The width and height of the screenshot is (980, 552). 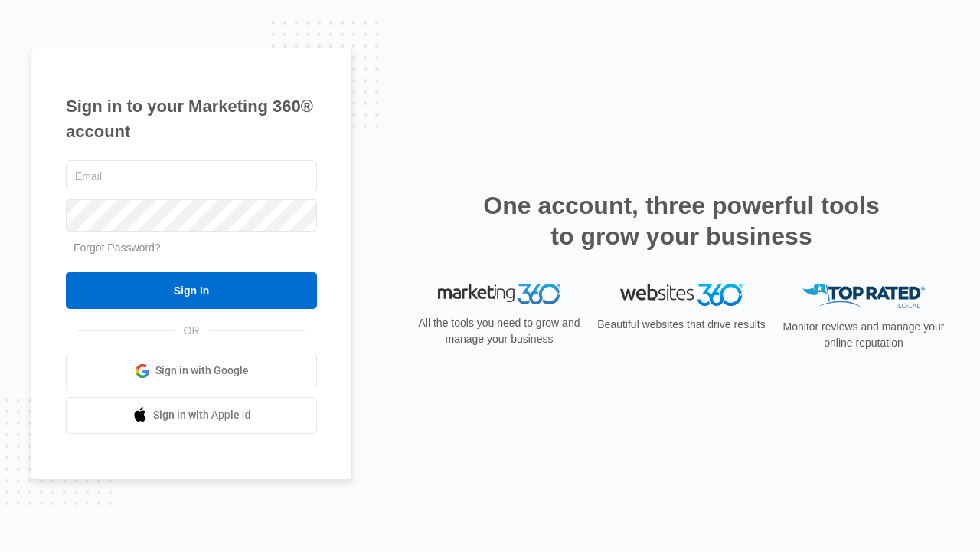 What do you see at coordinates (202, 370) in the screenshot?
I see `span: Sign in with Google` at bounding box center [202, 370].